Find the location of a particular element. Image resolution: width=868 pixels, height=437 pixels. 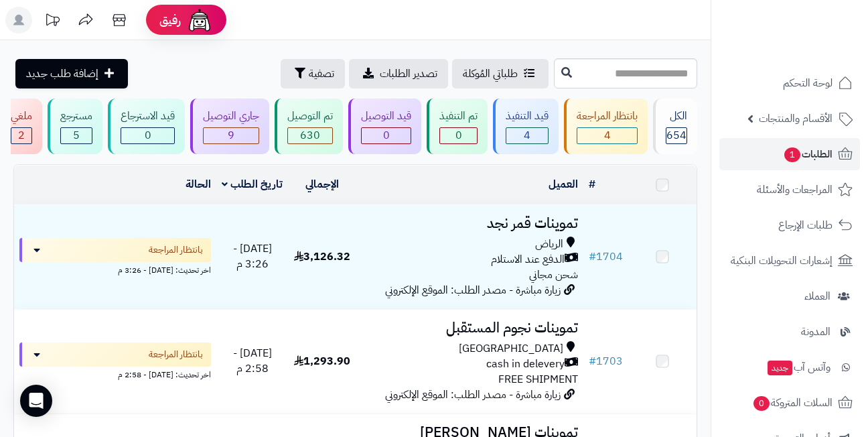

span: 654 is located at coordinates (676, 135).